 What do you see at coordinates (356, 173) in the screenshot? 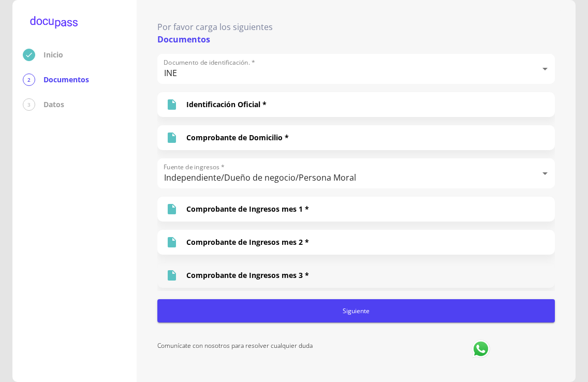
I see `div: Independiente/Dueño de negocio/Persona Moral` at bounding box center [356, 173].